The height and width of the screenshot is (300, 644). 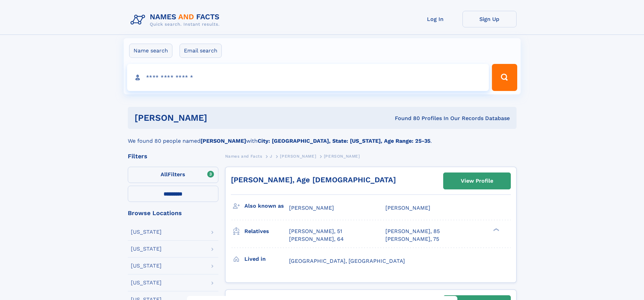 What do you see at coordinates (477, 181) in the screenshot?
I see `a: View Profile` at bounding box center [477, 181].